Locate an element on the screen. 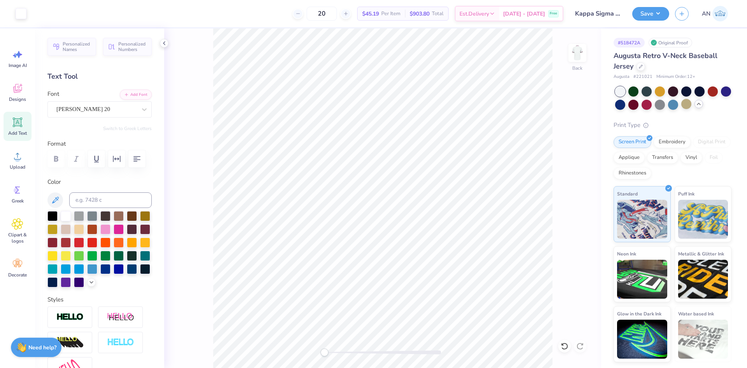  div: Back is located at coordinates (577, 68).